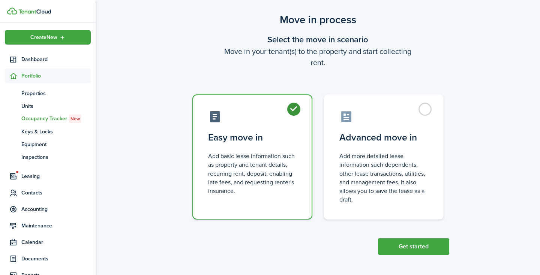 This screenshot has width=540, height=275. What do you see at coordinates (56, 259) in the screenshot?
I see `span: Documents` at bounding box center [56, 259].